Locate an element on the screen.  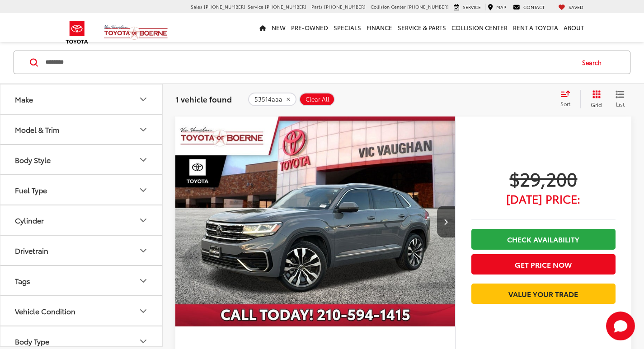
span: $29,200 is located at coordinates (543, 178).